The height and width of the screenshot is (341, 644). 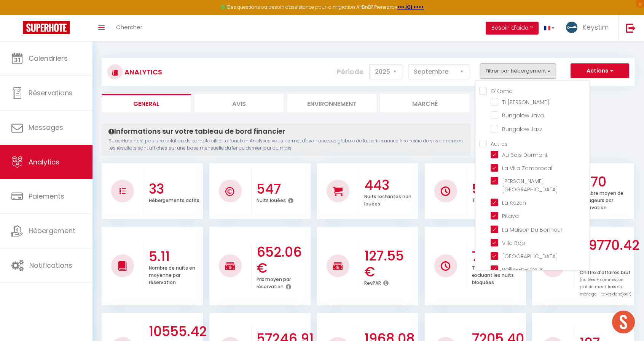 I want to click on li: Avis, so click(x=239, y=103).